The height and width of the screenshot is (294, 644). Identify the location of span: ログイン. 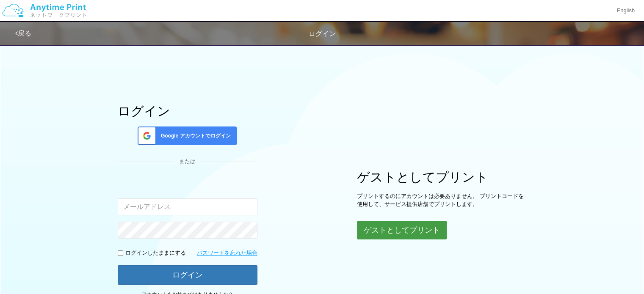
(322, 33).